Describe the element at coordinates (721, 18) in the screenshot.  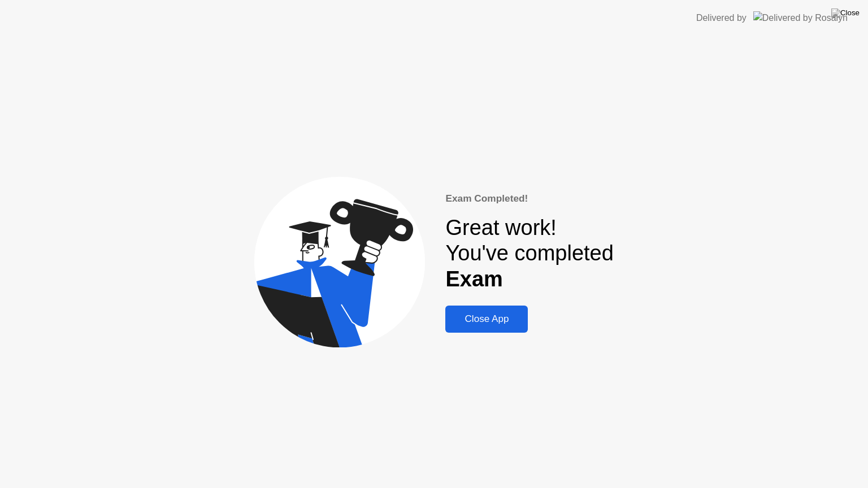
I see `div: Delivered by` at that location.